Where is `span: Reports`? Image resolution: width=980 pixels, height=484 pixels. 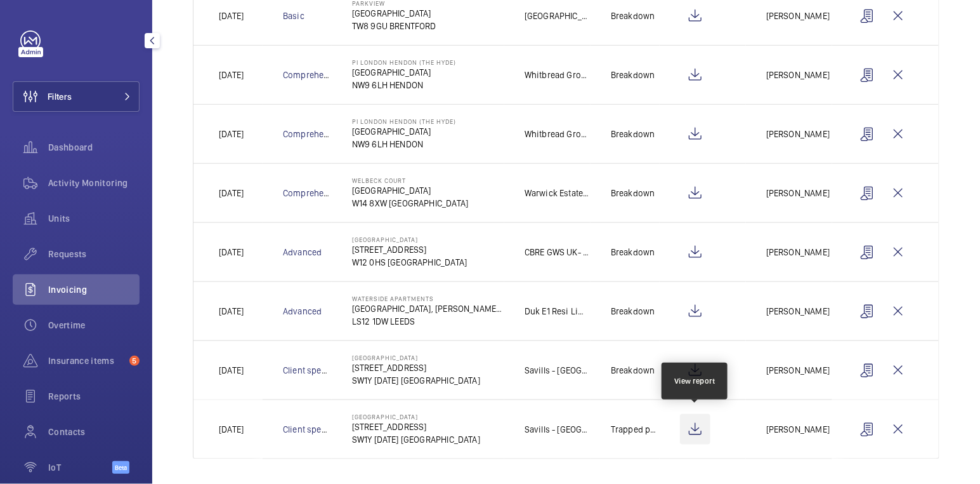 span: Reports is located at coordinates (94, 396).